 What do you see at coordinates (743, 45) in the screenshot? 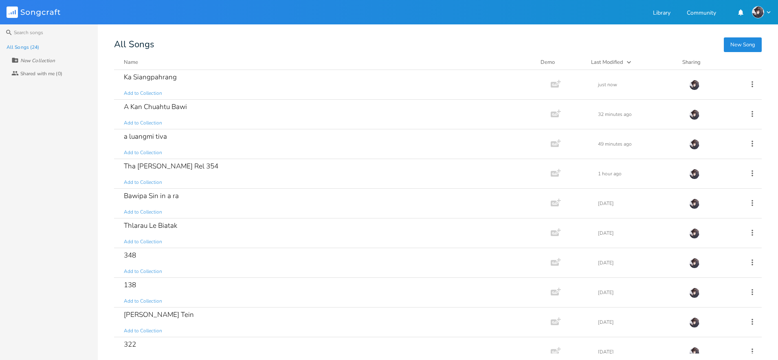
I see `button: New Song` at bounding box center [743, 45].